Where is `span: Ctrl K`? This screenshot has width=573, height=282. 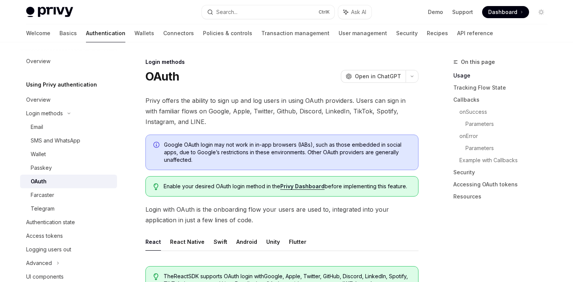 span: Ctrl K is located at coordinates (324, 12).